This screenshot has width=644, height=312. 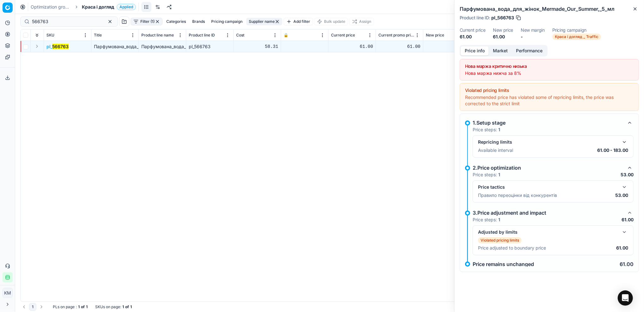 What do you see at coordinates (41, 307) in the screenshot?
I see `button: Go to next page` at bounding box center [41, 307].